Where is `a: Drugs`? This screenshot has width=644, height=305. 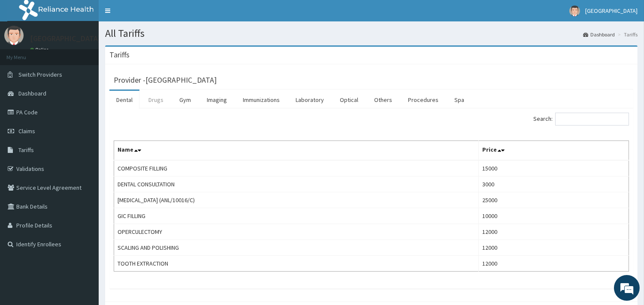 a: Drugs is located at coordinates (155, 100).